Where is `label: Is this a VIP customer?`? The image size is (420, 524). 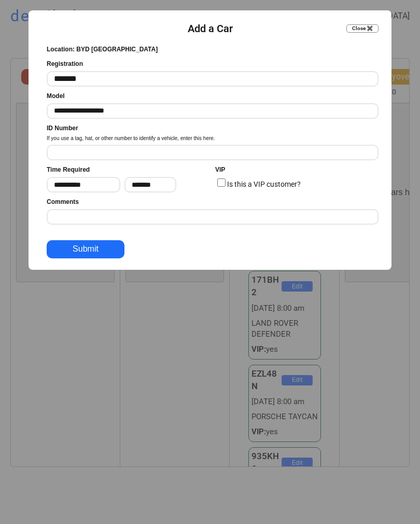
label: Is this a VIP customer? is located at coordinates (264, 184).